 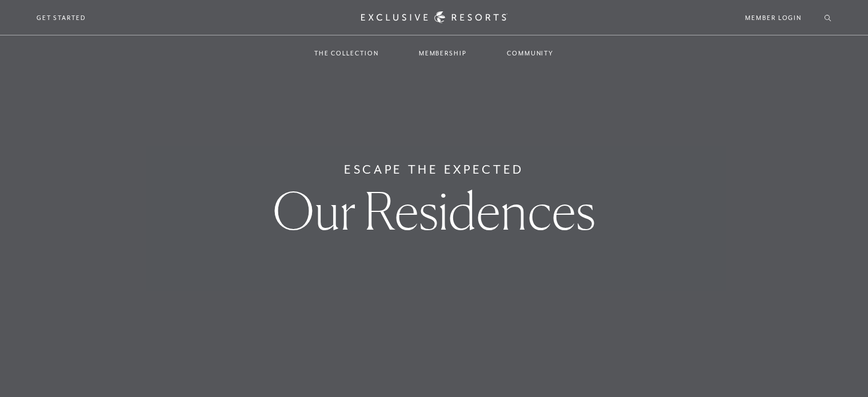 I want to click on a: The Collection, so click(x=347, y=53).